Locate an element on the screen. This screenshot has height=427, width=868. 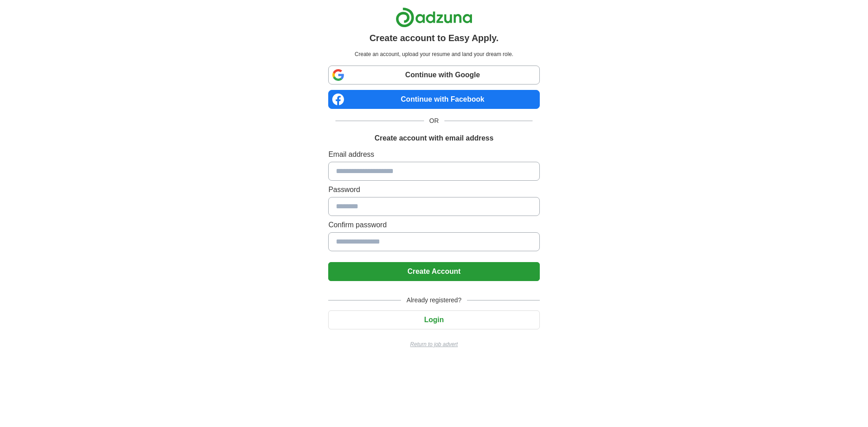
span: Already registered? is located at coordinates (433, 300).